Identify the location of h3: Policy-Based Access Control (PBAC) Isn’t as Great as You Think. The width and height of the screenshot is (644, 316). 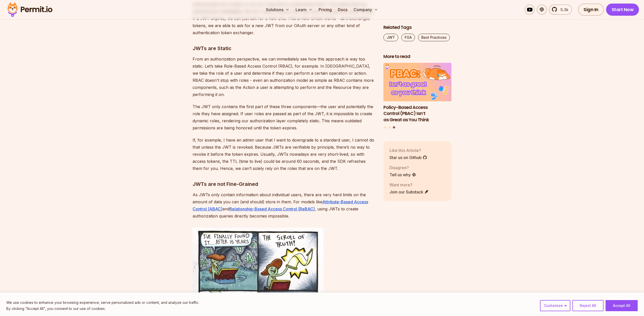
(417, 114).